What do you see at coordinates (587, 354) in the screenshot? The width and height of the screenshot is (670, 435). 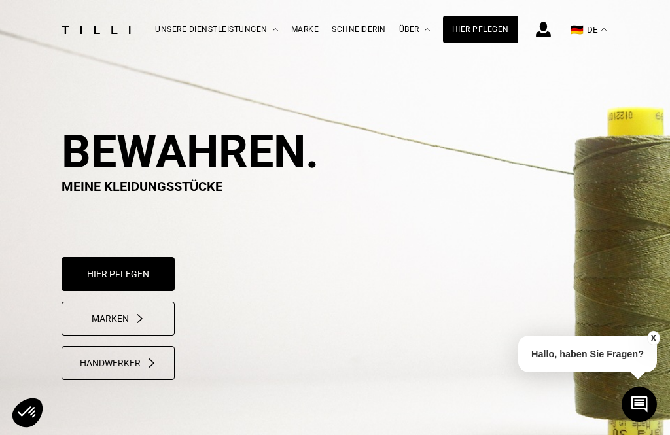 I see `p: Hallo, haben Sie Fragen?` at bounding box center [587, 354].